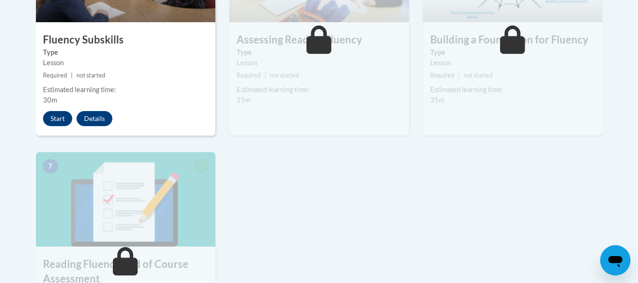 This screenshot has width=638, height=283. I want to click on span: 7, so click(51, 166).